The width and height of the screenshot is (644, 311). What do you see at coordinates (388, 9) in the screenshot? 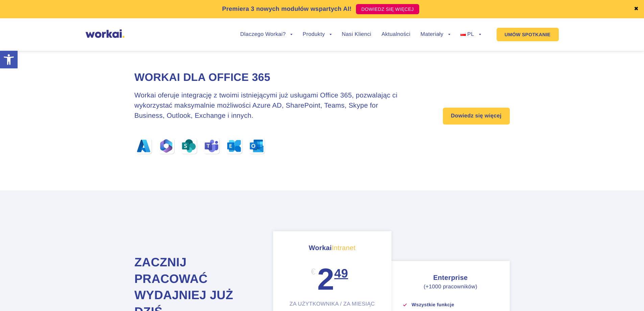
I see `a: DOWIEDZ SIĘ WIĘCEJ` at bounding box center [388, 9].